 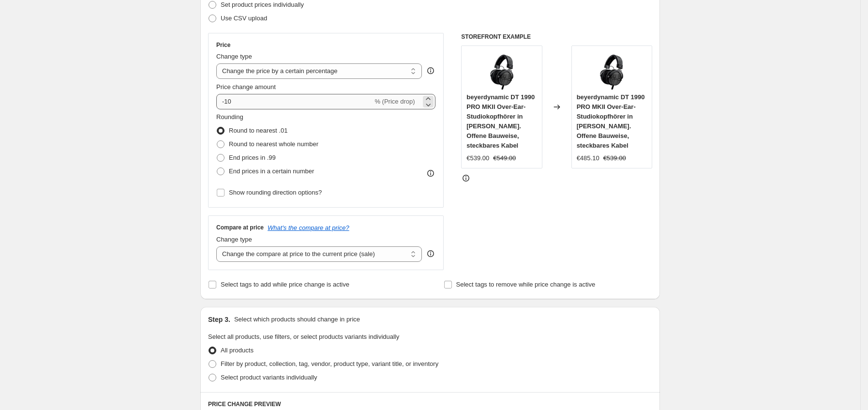 I want to click on input: -15, so click(x=294, y=102).